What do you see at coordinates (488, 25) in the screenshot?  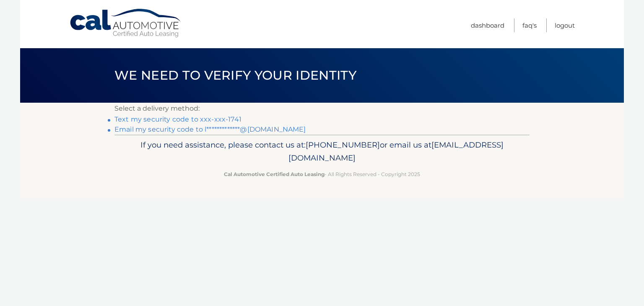 I see `a: Dashboard` at bounding box center [488, 25].